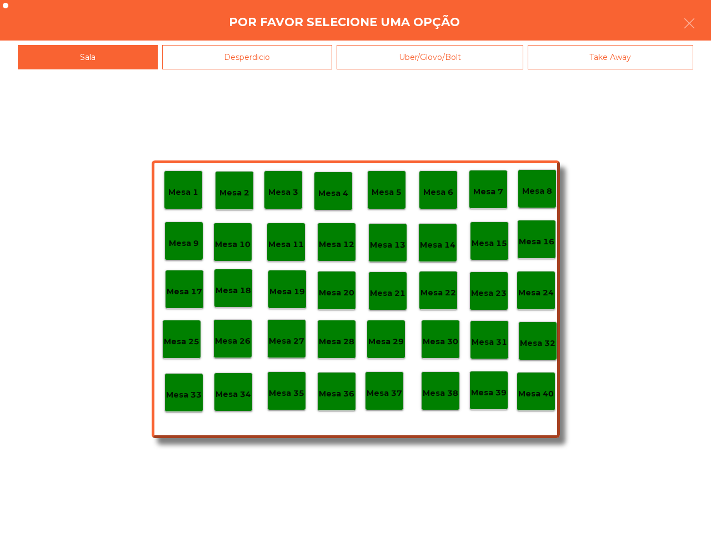  What do you see at coordinates (344, 22) in the screenshot?
I see `h4: Por favor selecione uma opção` at bounding box center [344, 22].